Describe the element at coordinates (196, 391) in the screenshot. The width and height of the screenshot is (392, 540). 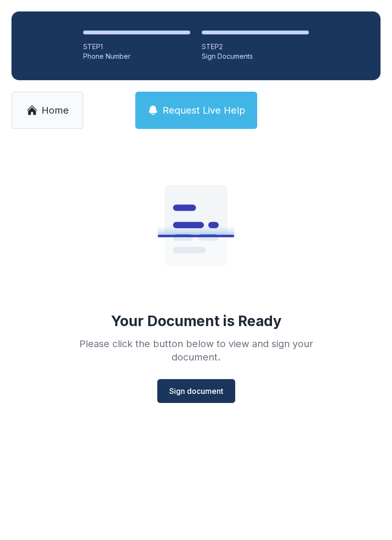
I see `span: Sign document` at that location.